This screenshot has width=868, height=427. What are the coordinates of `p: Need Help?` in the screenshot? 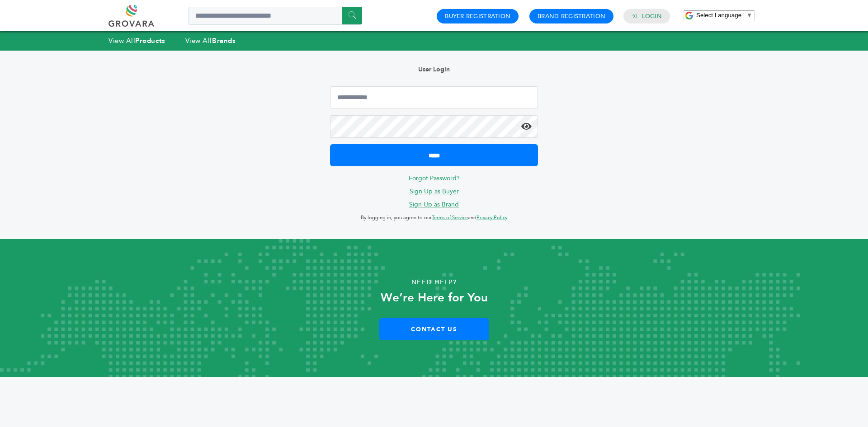 It's located at (434, 282).